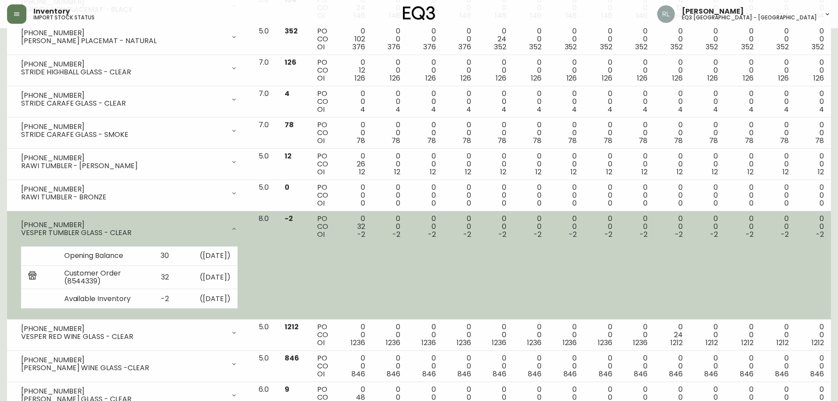 Image resolution: width=838 pixels, height=401 pixels. I want to click on div: VESPER TUMBLER GLASS - CLEAR, so click(123, 233).